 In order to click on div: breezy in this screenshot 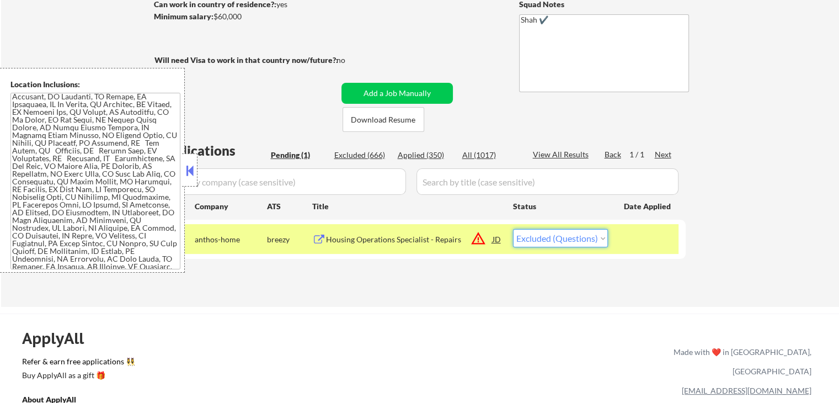, I will do `click(290, 240)`.